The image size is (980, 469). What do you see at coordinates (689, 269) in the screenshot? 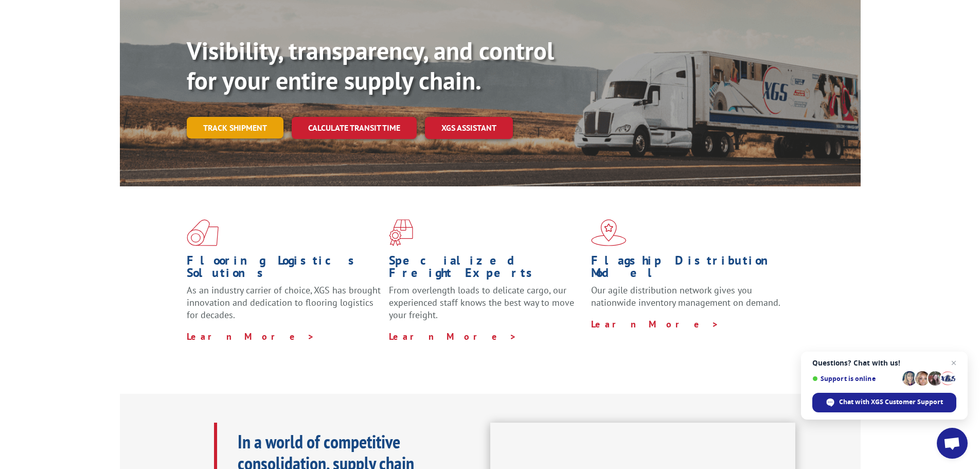
I see `h1: Flagship Distribution Model` at bounding box center [689, 269].